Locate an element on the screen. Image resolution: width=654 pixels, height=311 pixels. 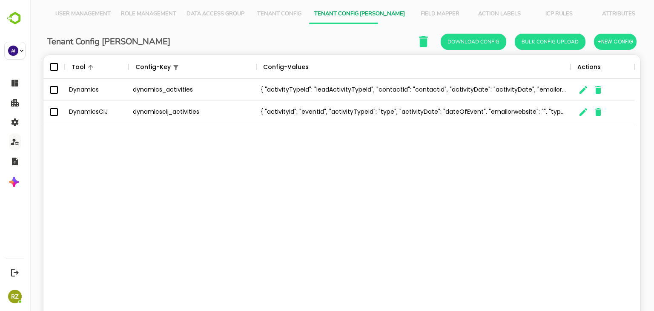
span: +New Config is located at coordinates (586, 42).